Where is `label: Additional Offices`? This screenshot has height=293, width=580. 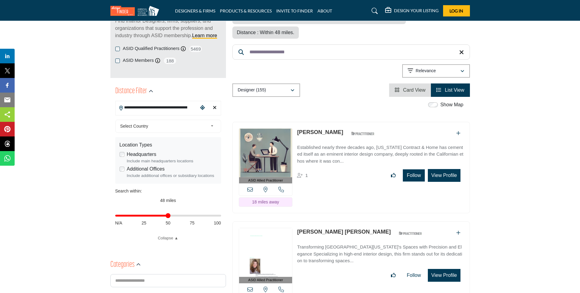 label: Additional Offices is located at coordinates (146, 169).